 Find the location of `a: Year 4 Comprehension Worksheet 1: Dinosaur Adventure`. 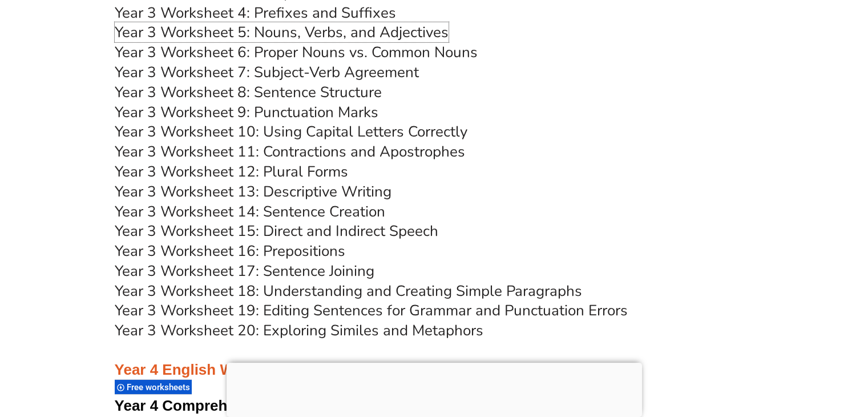

a: Year 4 Comprehension Worksheet 1: Dinosaur Adventure is located at coordinates (316, 406).